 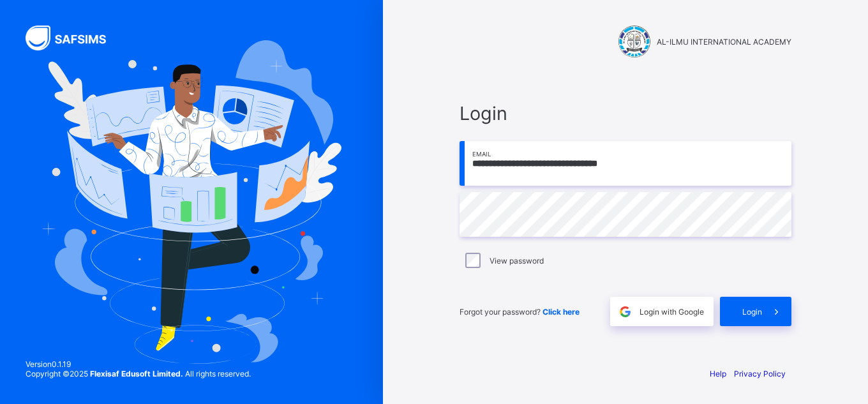 I want to click on span: AL-ILMU INTERNATIONAL ACADEMY, so click(x=724, y=42).